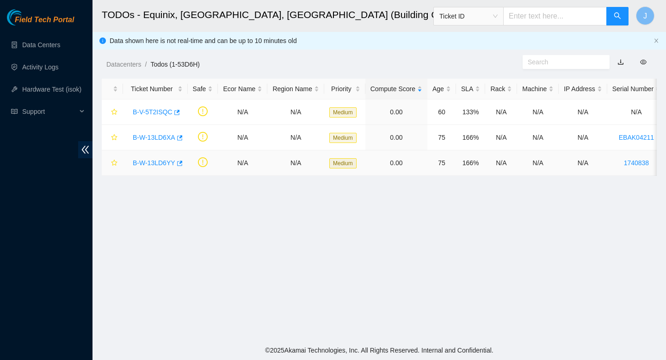 The height and width of the screenshot is (360, 666). I want to click on button: close, so click(656, 41).